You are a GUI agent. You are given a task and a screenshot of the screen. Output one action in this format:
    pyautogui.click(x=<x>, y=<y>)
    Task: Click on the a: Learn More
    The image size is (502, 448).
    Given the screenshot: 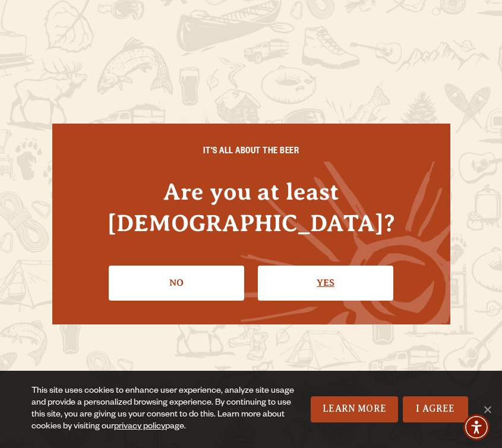 What is the action you would take?
    pyautogui.click(x=354, y=409)
    